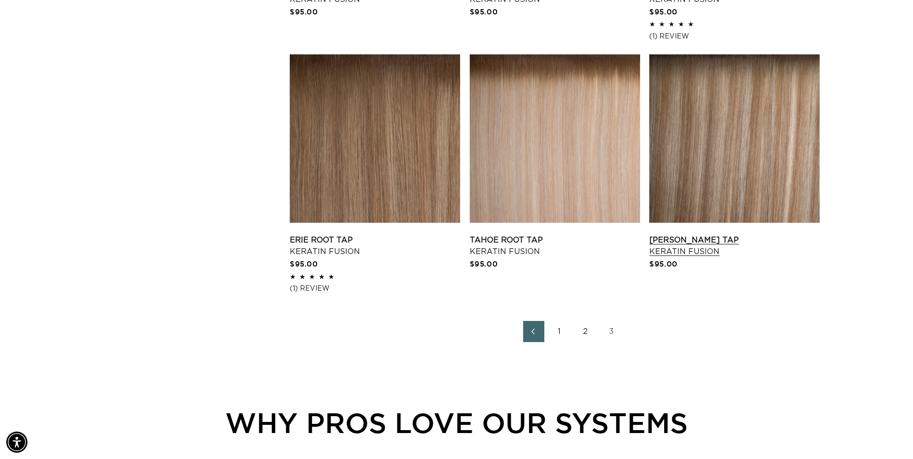 The height and width of the screenshot is (459, 913). What do you see at coordinates (375, 246) in the screenshot?
I see `a: Erie Root Tap Keratin Fusion` at bounding box center [375, 246].